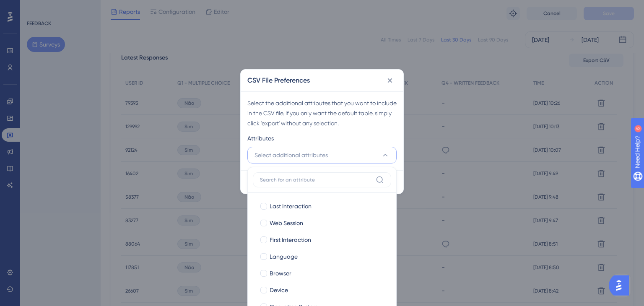 Image resolution: width=644 pixels, height=306 pixels. What do you see at coordinates (316, 180) in the screenshot?
I see `input: Search for an attribute` at bounding box center [316, 180].